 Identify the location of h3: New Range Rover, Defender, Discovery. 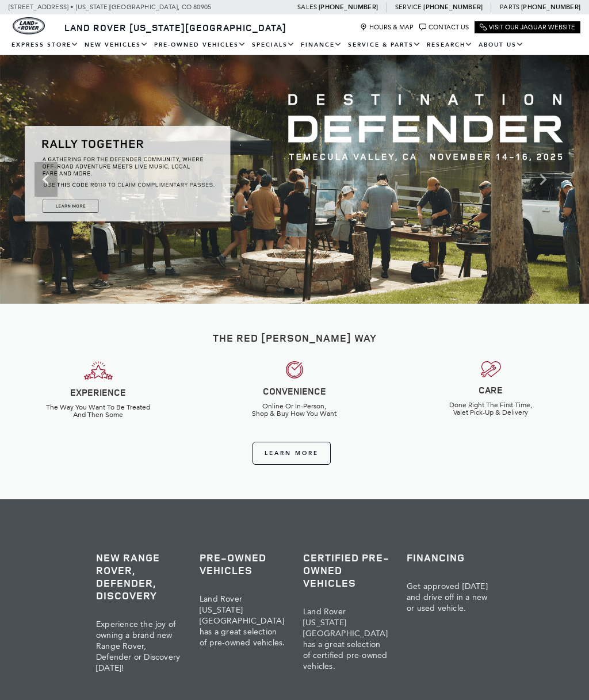
(139, 577).